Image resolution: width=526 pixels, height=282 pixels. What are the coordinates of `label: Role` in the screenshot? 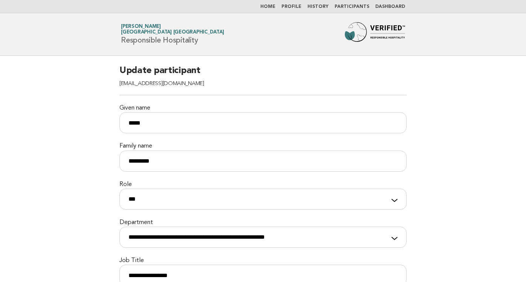 It's located at (263, 185).